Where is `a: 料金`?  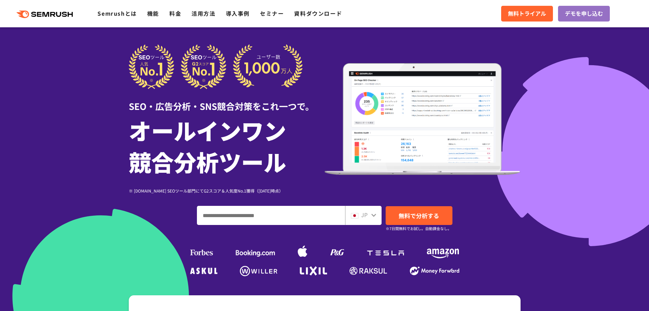 a: 料金 is located at coordinates (175, 13).